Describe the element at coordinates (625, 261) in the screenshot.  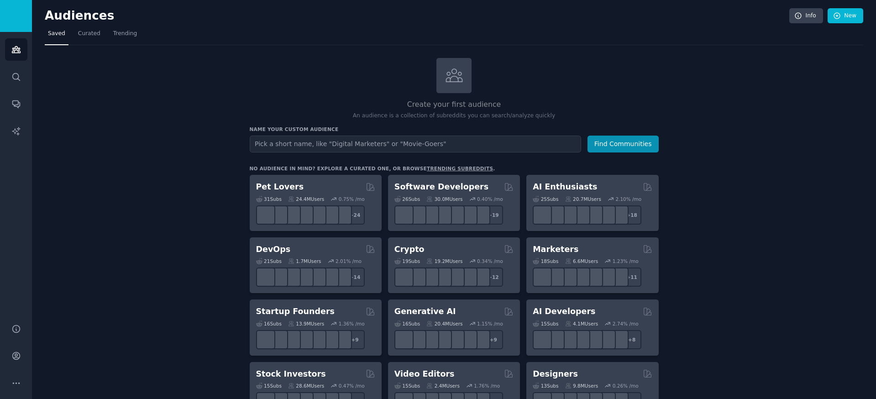
I see `div: 1.23 % /mo` at that location.